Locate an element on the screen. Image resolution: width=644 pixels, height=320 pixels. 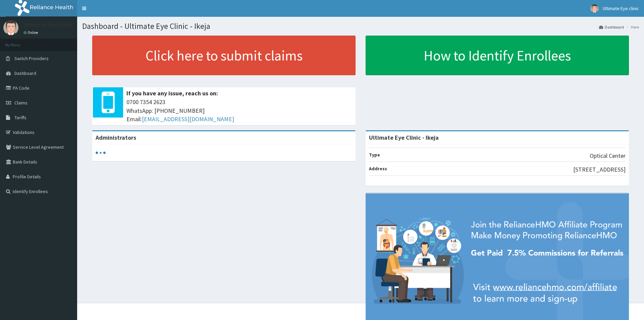
svg: audio-loading is located at coordinates (101, 152).